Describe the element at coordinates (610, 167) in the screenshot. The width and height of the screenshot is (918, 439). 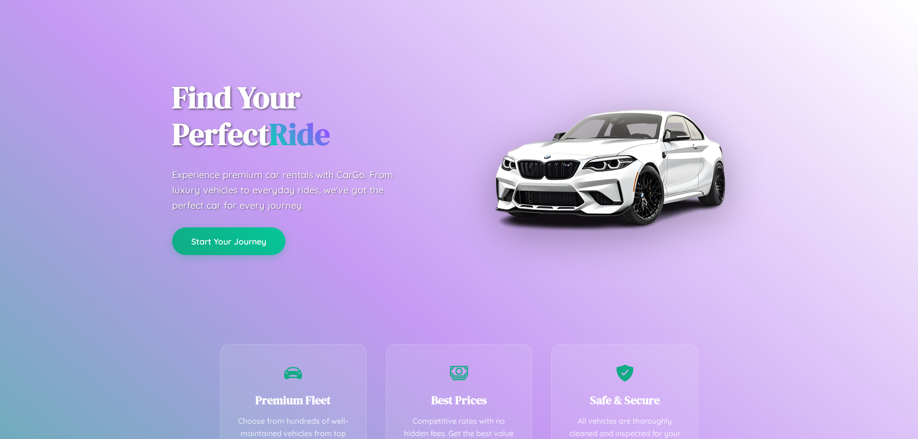
I see `img: Premium BMW car rental vehicle` at that location.